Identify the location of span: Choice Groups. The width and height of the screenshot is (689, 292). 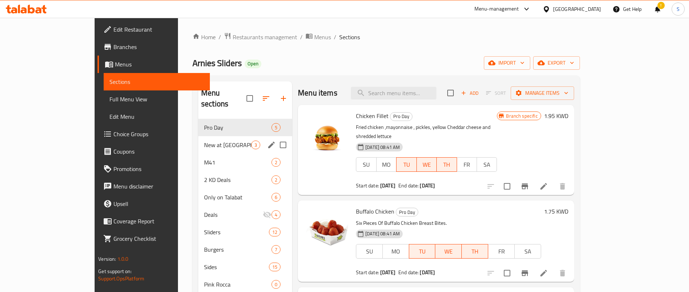
(158, 134).